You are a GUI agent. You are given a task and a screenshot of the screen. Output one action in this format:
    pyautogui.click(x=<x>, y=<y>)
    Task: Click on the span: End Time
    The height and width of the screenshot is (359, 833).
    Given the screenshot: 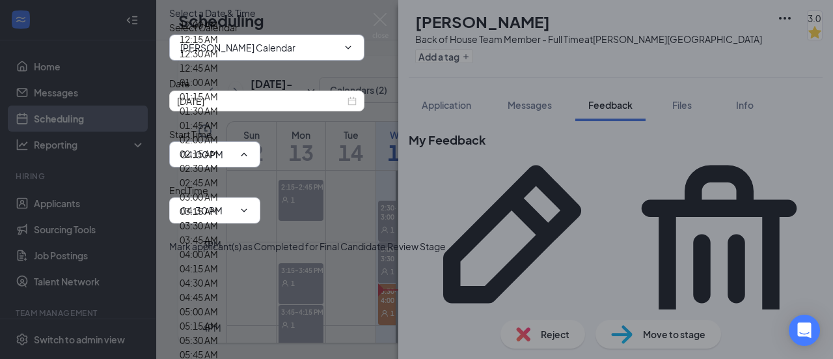 What is the action you would take?
    pyautogui.click(x=189, y=190)
    